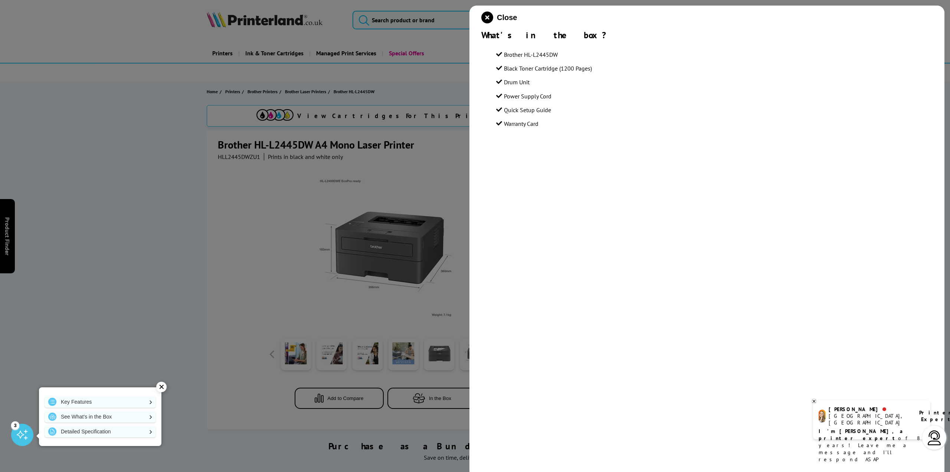  What do you see at coordinates (528, 96) in the screenshot?
I see `span: Power Supply Cord` at bounding box center [528, 96].